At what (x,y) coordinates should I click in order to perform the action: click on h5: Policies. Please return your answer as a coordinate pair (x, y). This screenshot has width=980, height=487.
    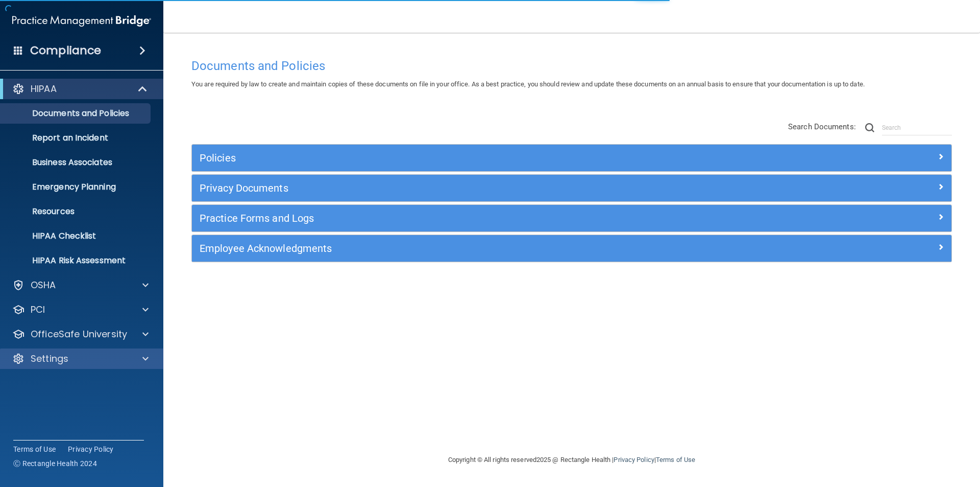
    Looking at the image, I should click on (476, 158).